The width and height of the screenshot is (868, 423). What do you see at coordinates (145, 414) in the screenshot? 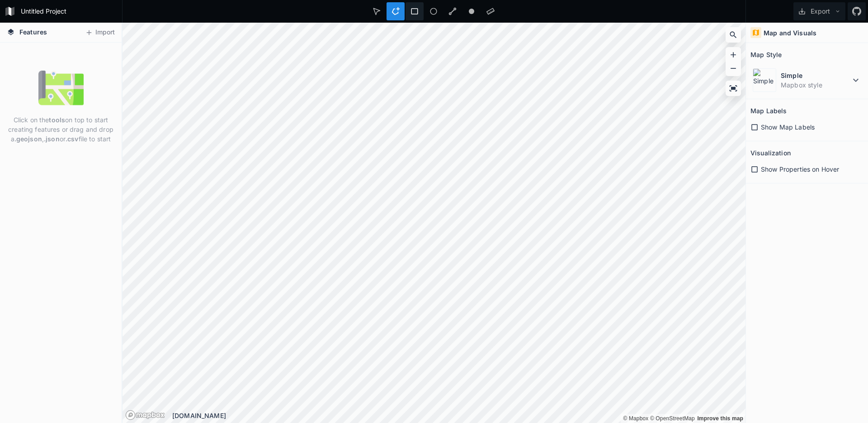
I see `a: Mapbox logo` at bounding box center [145, 414].